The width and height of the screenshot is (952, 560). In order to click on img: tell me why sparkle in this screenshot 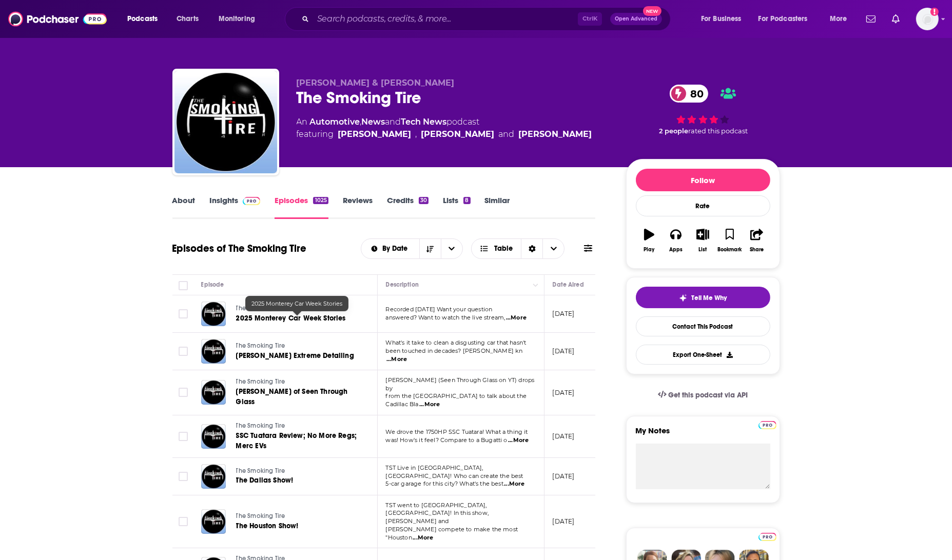, I will do `click(683, 298)`.